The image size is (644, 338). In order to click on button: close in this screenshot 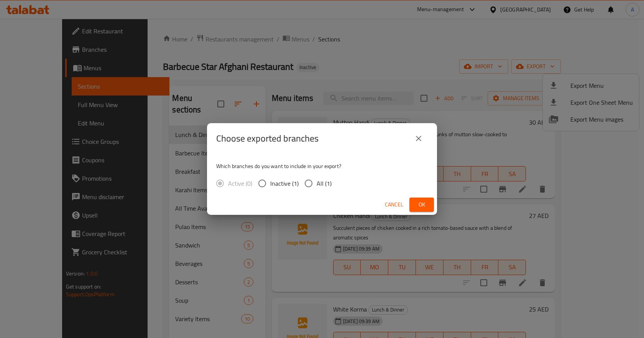, I will do `click(418, 138)`.